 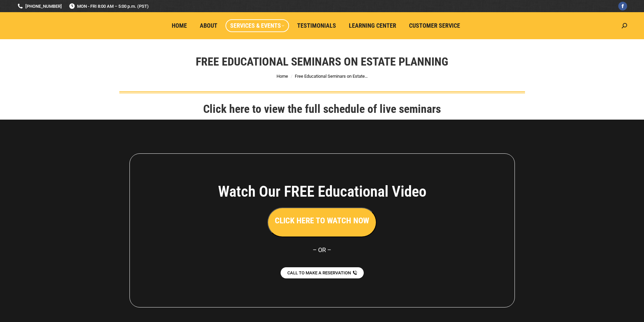 What do you see at coordinates (434, 26) in the screenshot?
I see `a: Customer Service` at bounding box center [434, 26].